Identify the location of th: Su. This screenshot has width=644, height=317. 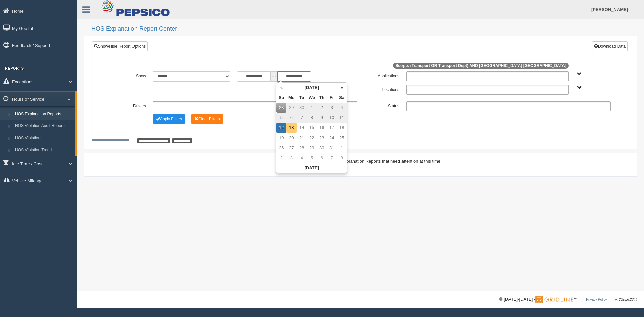
(281, 97).